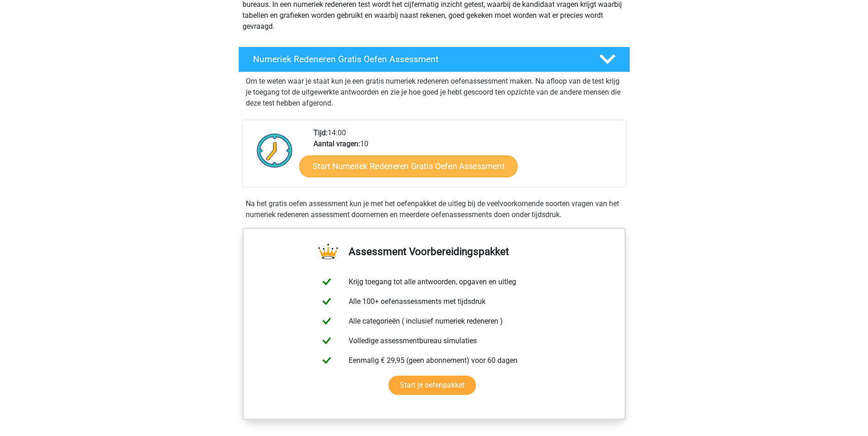  I want to click on div: Na het gratis oefen assessment kun je met het oefenpakket de uitleg bij de veelvoorkomende soorte..., so click(434, 209).